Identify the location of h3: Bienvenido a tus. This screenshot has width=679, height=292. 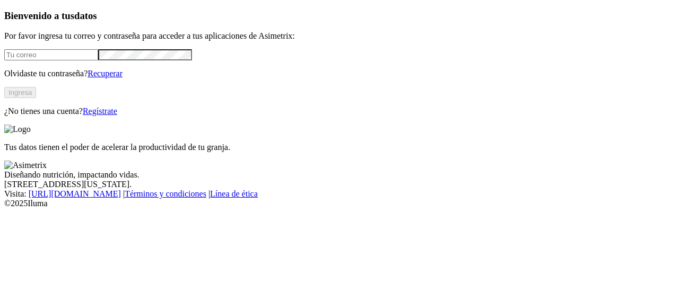
(340, 16).